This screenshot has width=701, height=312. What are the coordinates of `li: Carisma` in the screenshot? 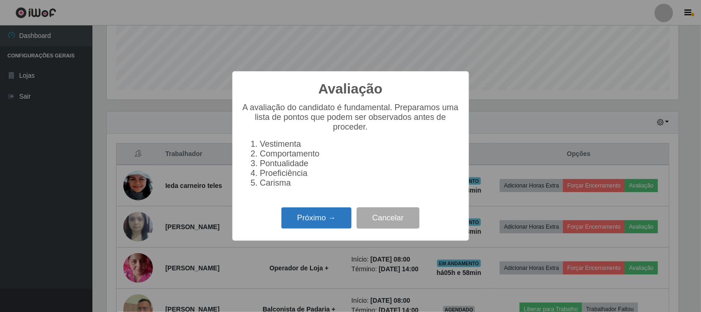 It's located at (360, 183).